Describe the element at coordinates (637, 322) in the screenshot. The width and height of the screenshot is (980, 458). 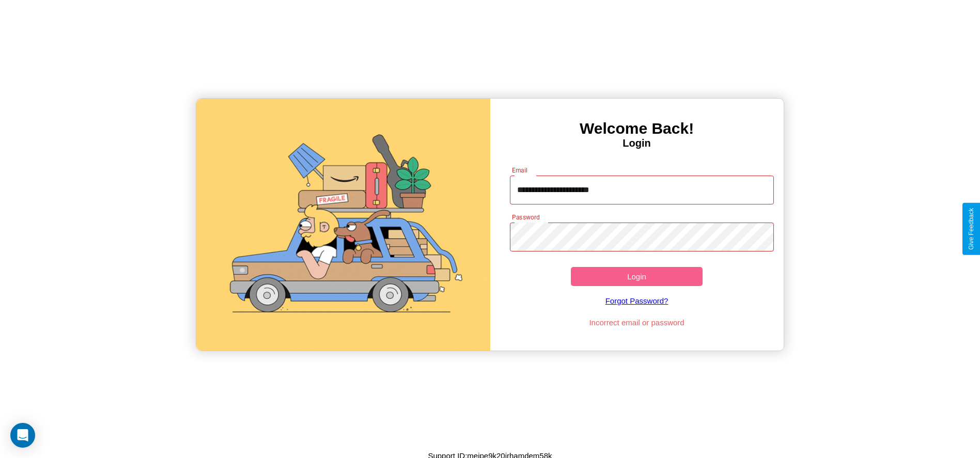
I see `p: Incorrect email or password` at that location.